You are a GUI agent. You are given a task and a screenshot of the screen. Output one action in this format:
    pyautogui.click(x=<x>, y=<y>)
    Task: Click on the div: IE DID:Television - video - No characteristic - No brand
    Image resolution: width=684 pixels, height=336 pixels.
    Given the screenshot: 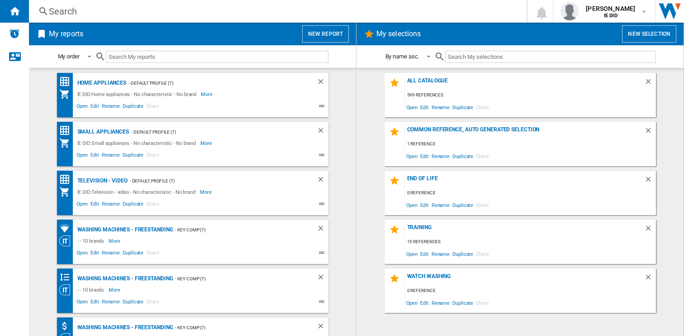 What is the action you would take?
    pyautogui.click(x=138, y=192)
    